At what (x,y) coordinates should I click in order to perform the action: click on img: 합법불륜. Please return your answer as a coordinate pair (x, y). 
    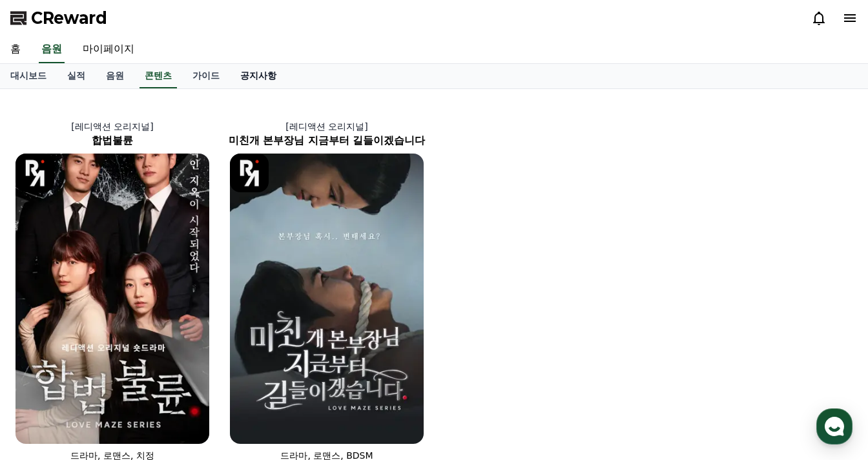
    Looking at the image, I should click on (112, 299).